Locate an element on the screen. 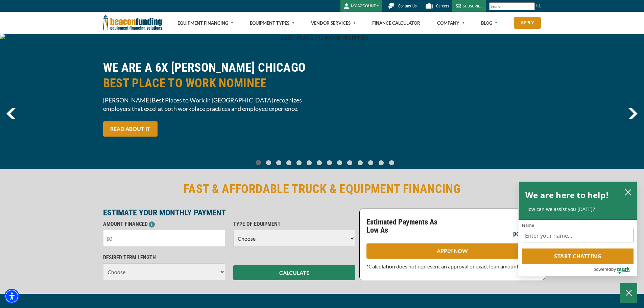 The height and width of the screenshot is (308, 644). div: Accessibility Menu is located at coordinates (12, 296).